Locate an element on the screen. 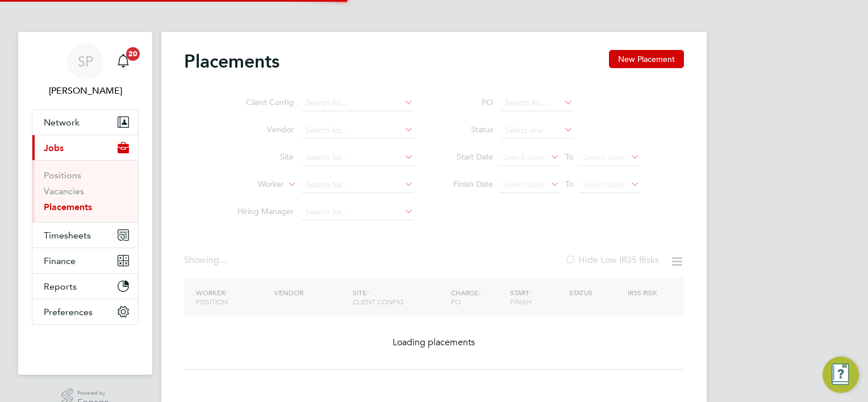  span: 20 is located at coordinates (133, 54).